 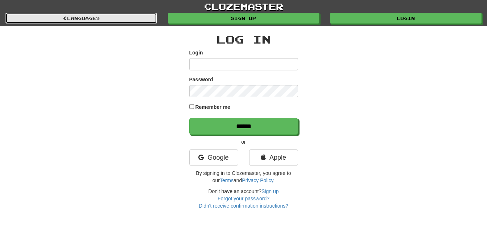 I want to click on p: or, so click(x=244, y=142).